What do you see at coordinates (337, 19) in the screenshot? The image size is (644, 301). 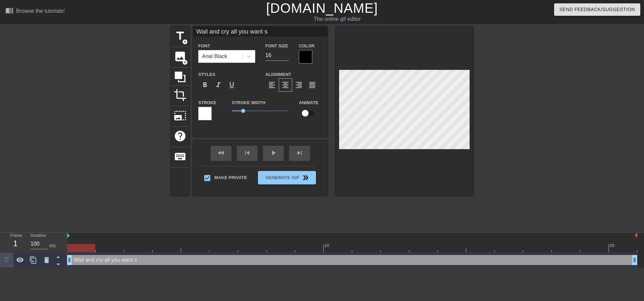 I see `div: The online gif editor` at bounding box center [337, 19].